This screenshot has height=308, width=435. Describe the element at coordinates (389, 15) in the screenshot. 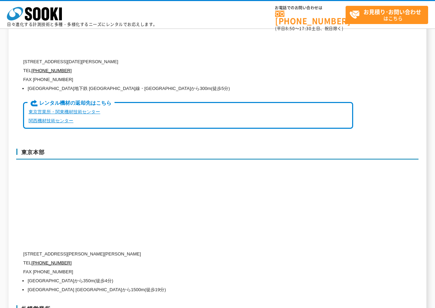

I see `span: はこちら` at that location.